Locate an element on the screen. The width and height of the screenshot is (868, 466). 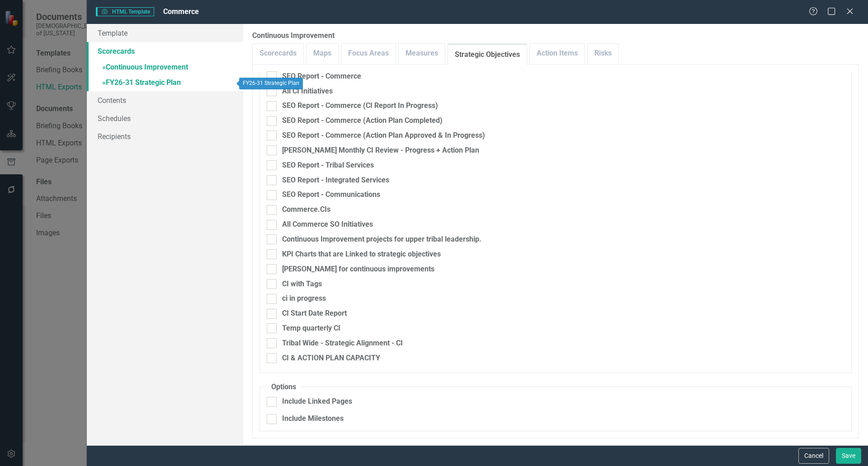
a: Action Items is located at coordinates (557, 53).